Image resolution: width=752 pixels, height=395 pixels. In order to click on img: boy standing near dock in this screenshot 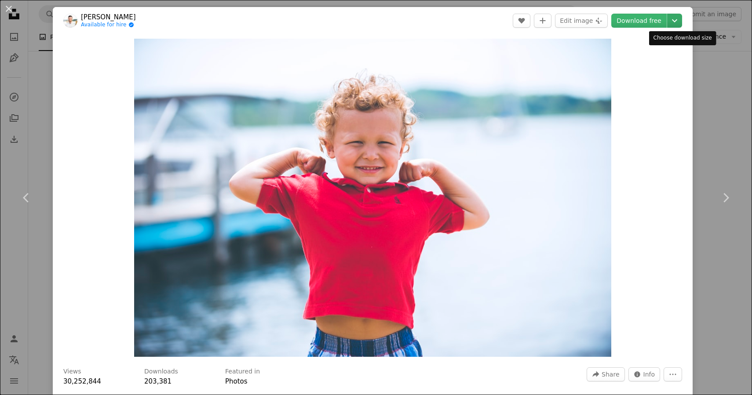, I will do `click(372, 198)`.